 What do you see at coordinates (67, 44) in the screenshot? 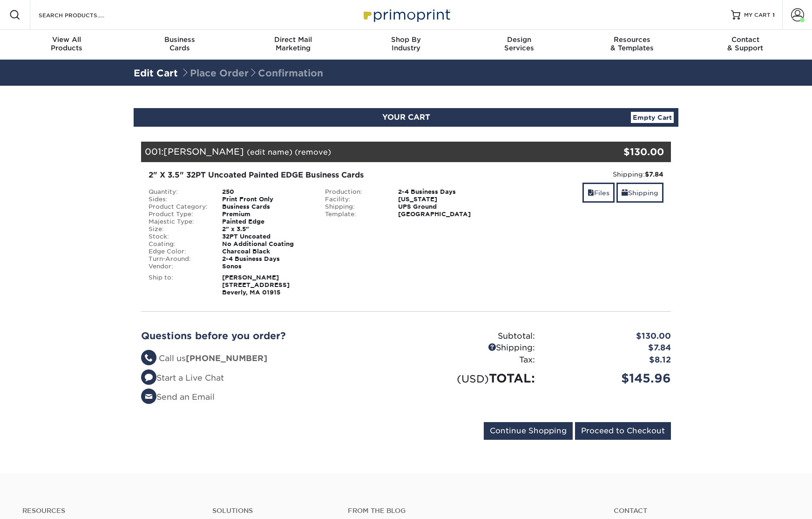
I see `a: View AllProducts` at bounding box center [67, 44].